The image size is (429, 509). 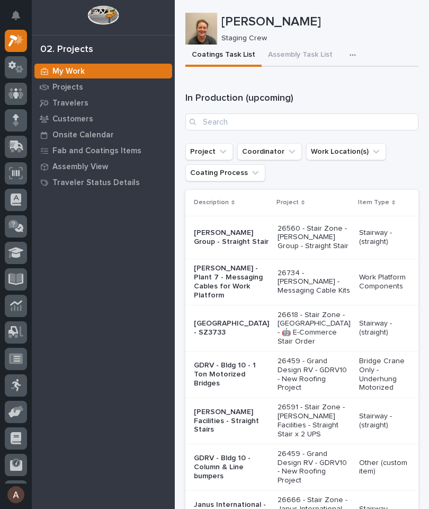 What do you see at coordinates (302, 122) in the screenshot?
I see `input: Search` at bounding box center [302, 122].